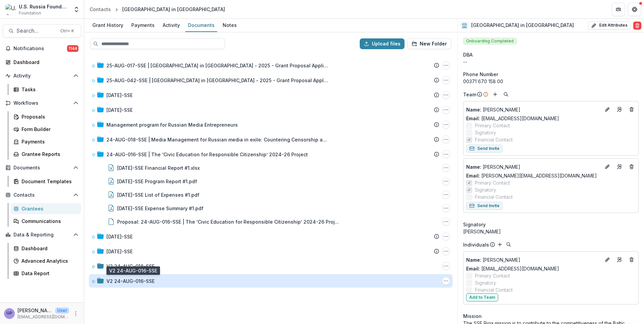 The height and width of the screenshot is (324, 644). Describe the element at coordinates (271, 221) in the screenshot. I see `div: Proposal: 24-AUG-016-SSE | The ‘Civic Education for Responsible Citizenship’ 2024-26 ProjectPropo...` at that location.